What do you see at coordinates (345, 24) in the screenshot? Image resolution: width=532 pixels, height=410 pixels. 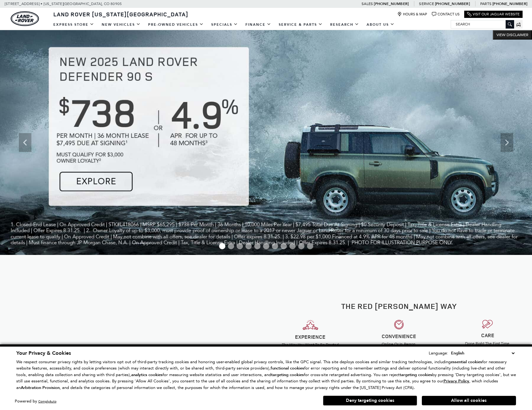 I see `a: Research` at bounding box center [345, 24].